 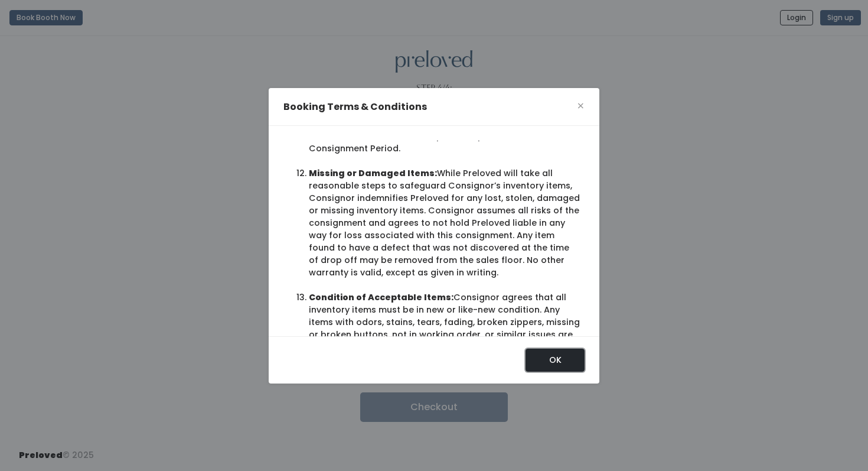 What do you see at coordinates (381, 297) in the screenshot?
I see `b: Condition of Acceptable Items:` at bounding box center [381, 297].